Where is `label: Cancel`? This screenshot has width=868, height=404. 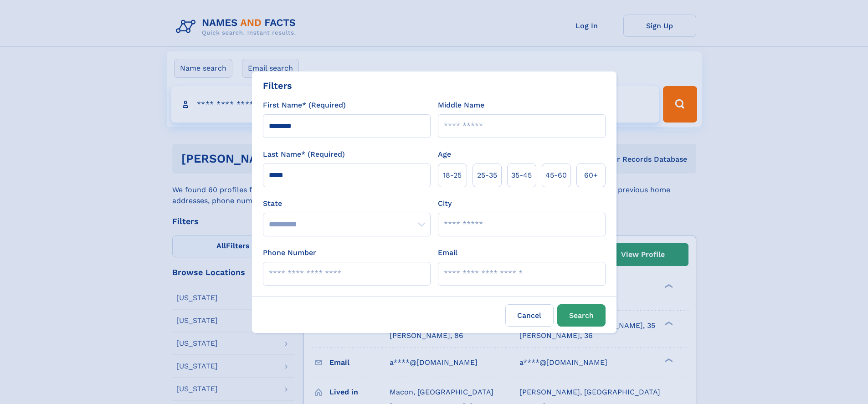
label: Cancel is located at coordinates (529, 315).